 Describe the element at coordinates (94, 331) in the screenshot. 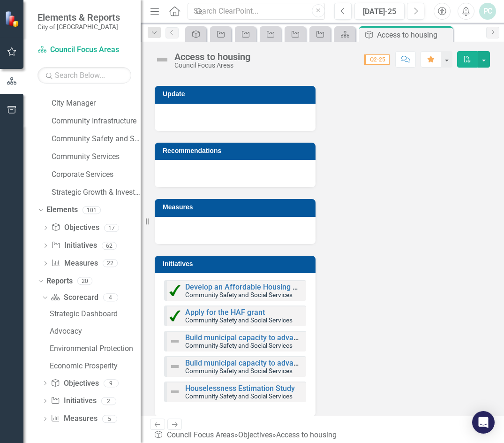

I see `a: Advocacy` at that location.